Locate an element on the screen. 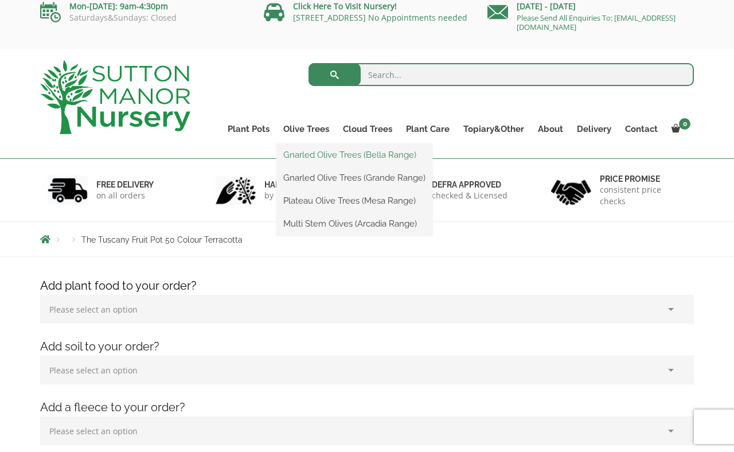 The image size is (734, 452). p: consistent price checks is located at coordinates (643, 195).